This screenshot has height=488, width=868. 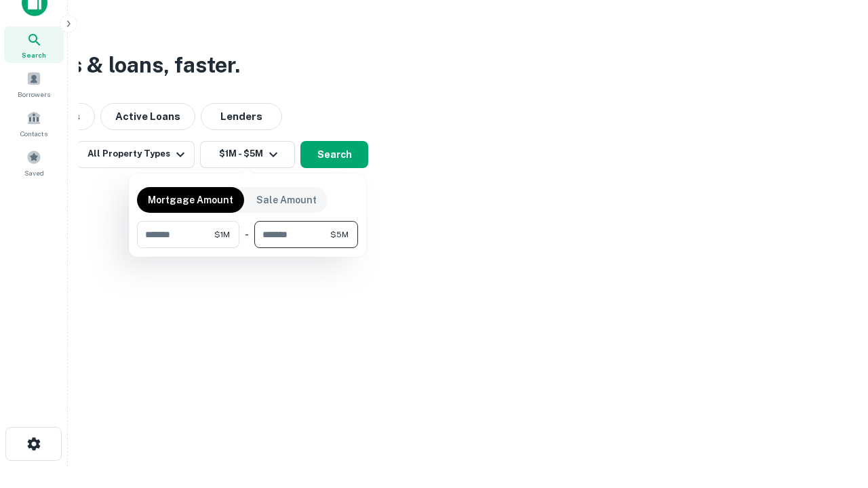 I want to click on p: Mortgage Amount, so click(x=191, y=200).